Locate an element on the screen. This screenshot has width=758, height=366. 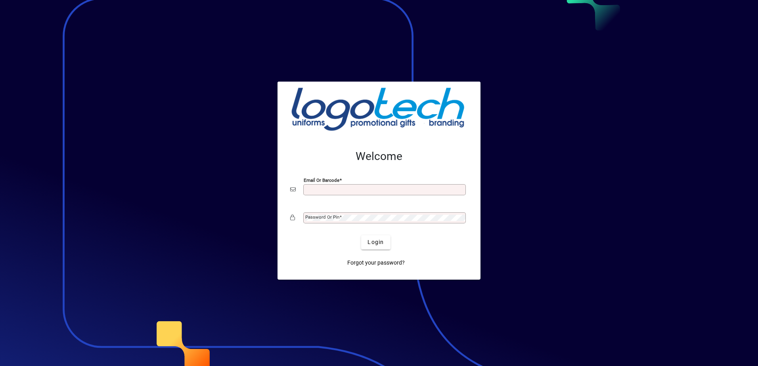
span: Forgot your password? is located at coordinates (376, 263).